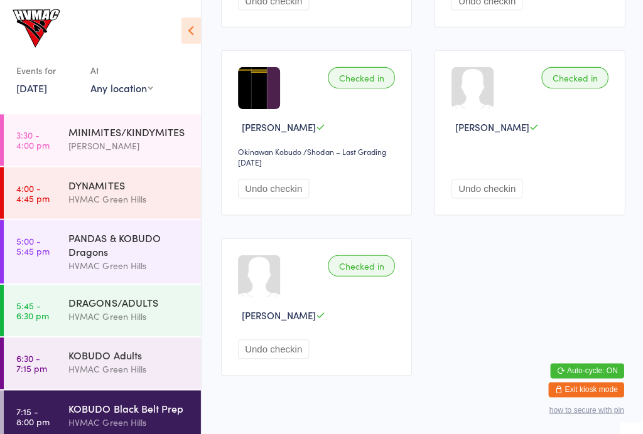 The height and width of the screenshot is (434, 643). I want to click on a: 5:00 -5:45 pmPANDAS & KOBUDO DragonsHVMAC Green Hills, so click(102, 251).